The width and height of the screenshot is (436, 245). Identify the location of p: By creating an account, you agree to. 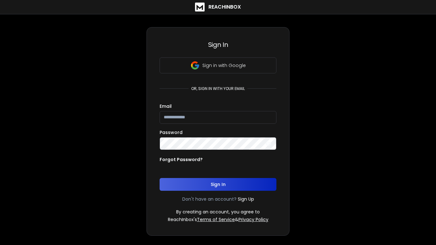
(218, 212).